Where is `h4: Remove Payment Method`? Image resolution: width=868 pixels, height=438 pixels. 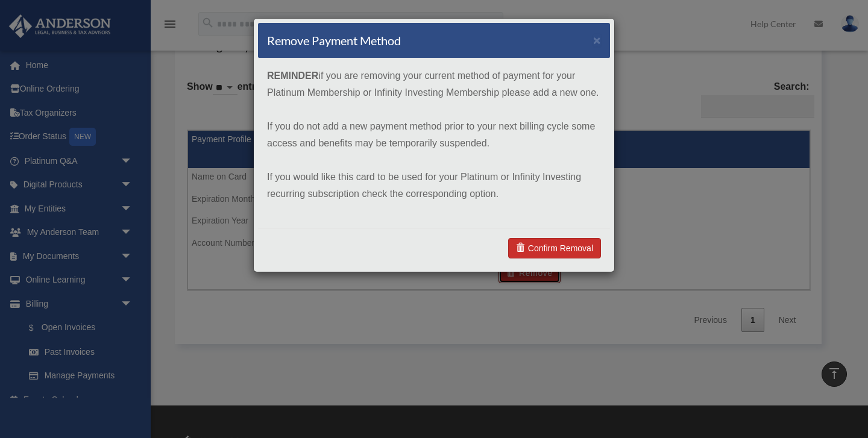 h4: Remove Payment Method is located at coordinates (334, 41).